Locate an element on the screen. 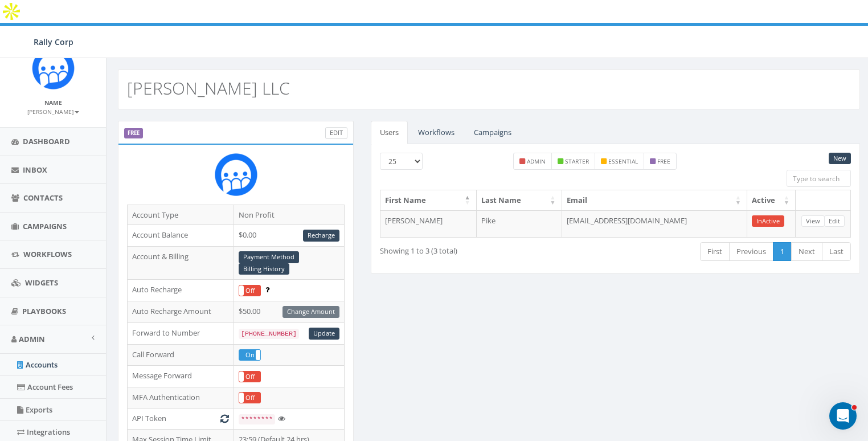 This screenshot has width=868, height=441. span: Campaigns is located at coordinates (44, 226).